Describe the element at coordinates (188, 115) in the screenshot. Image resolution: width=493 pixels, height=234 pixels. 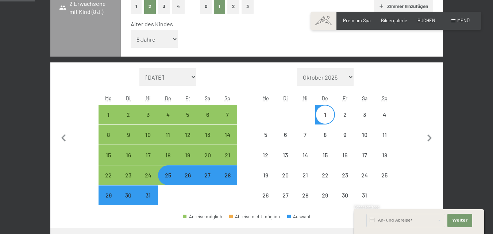
I see `div: Fri Dec 05 2025` at that location.